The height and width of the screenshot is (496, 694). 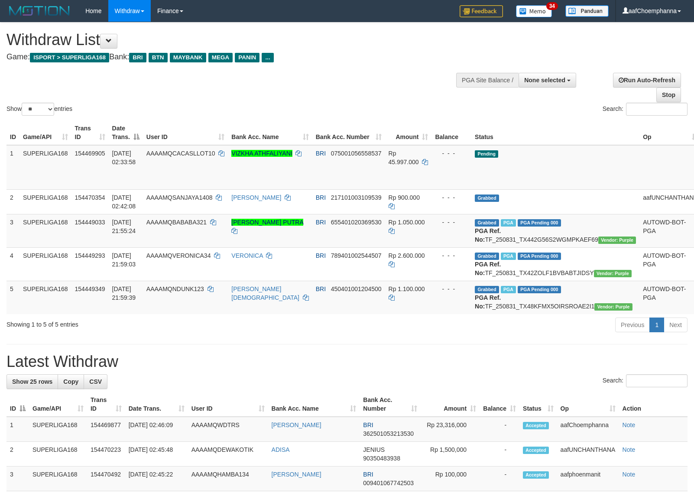 What do you see at coordinates (71, 382) in the screenshot?
I see `a: Copy` at bounding box center [71, 382].